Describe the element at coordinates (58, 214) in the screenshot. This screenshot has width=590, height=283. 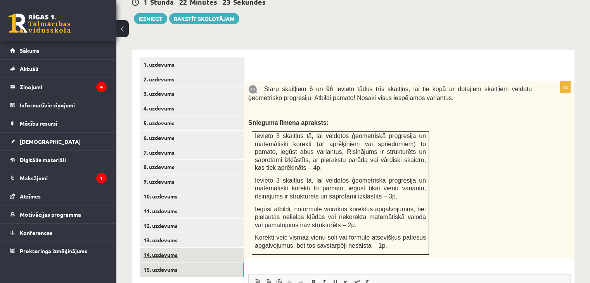
I see `a: Motivācijas programma` at that location.